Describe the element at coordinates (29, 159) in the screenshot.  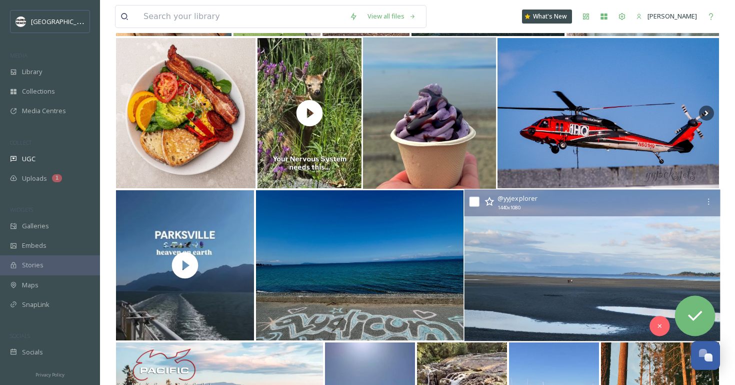
I see `span: UGC` at that location.